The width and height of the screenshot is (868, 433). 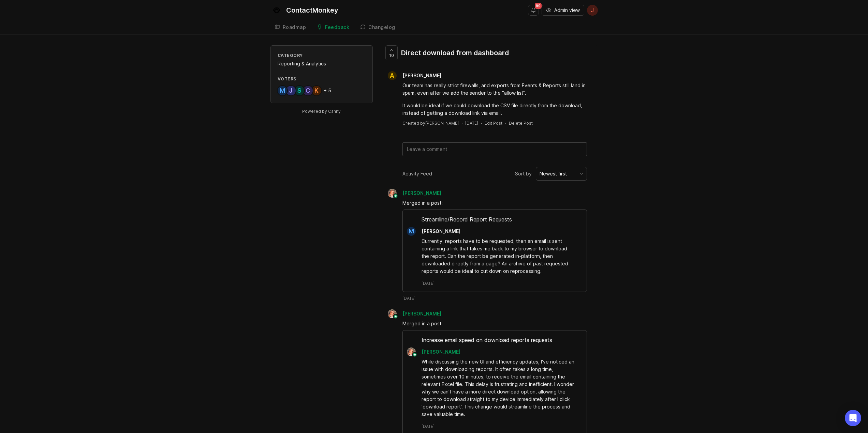 I want to click on div: It would be ideal if we could download the CSV file directly from the download, instead of gettin..., so click(x=495, y=110).